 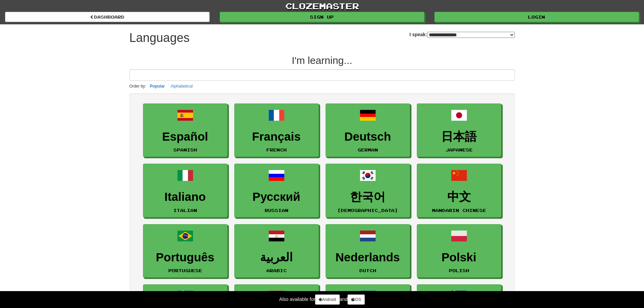 What do you see at coordinates (185, 251) in the screenshot?
I see `a: PortuguêsPortuguese` at bounding box center [185, 251].